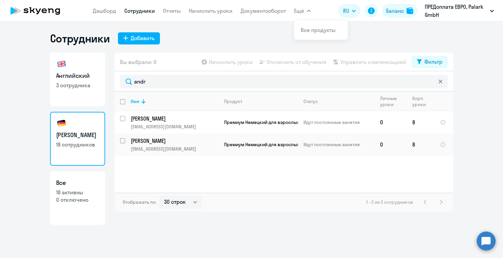 This screenshot has height=258, width=503. Describe the element at coordinates (456, 11) in the screenshot. I see `p: ПРЕДоплата ЕВРО, Palark GmbH` at that location.